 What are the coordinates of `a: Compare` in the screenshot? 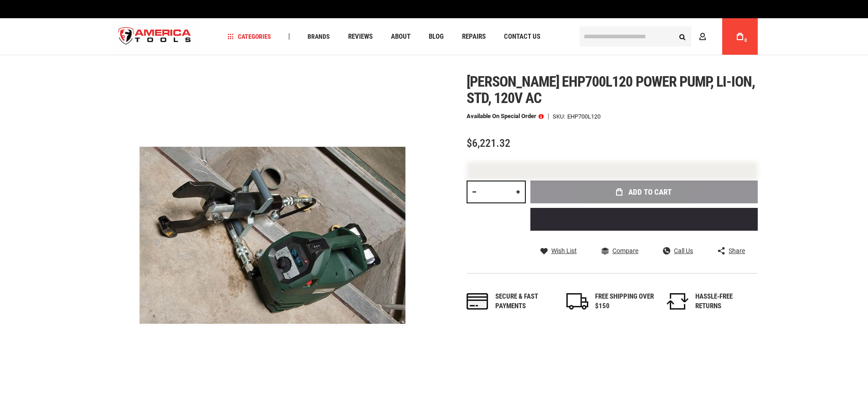 It's located at (620, 251).